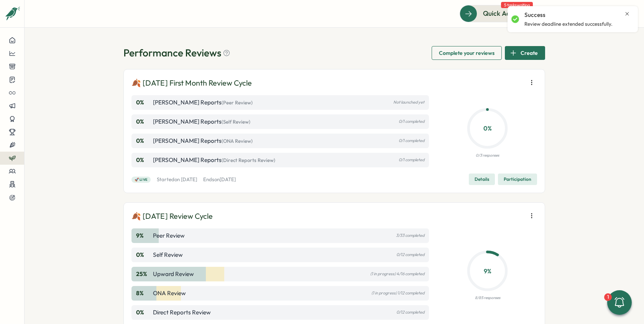  I want to click on p: (1 in progress) 4/16 completed, so click(397, 274).